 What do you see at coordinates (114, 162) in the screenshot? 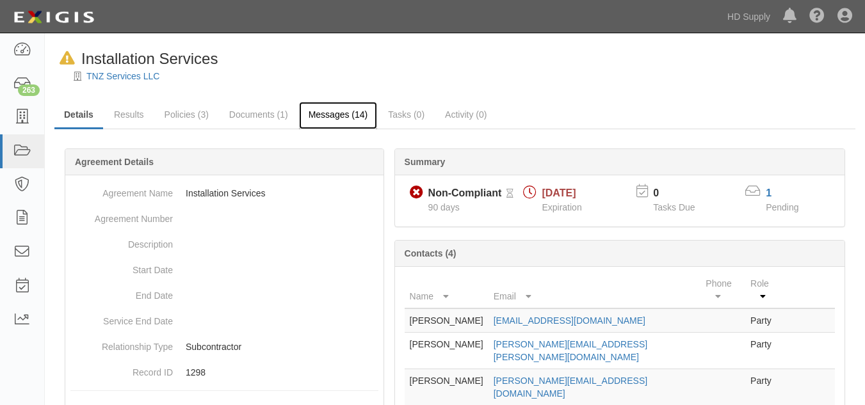
I see `b: Agreement Details` at bounding box center [114, 162].